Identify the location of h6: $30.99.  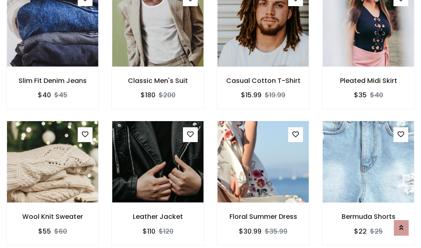
(250, 231).